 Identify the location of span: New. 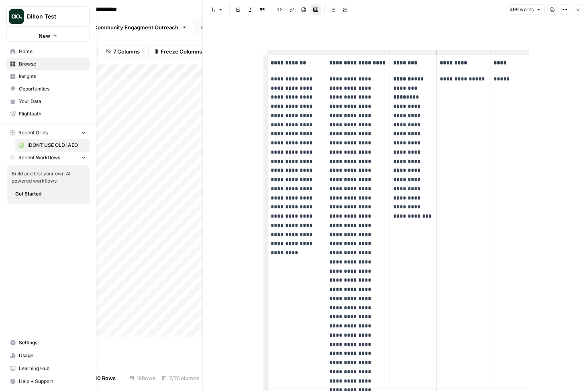
(44, 36).